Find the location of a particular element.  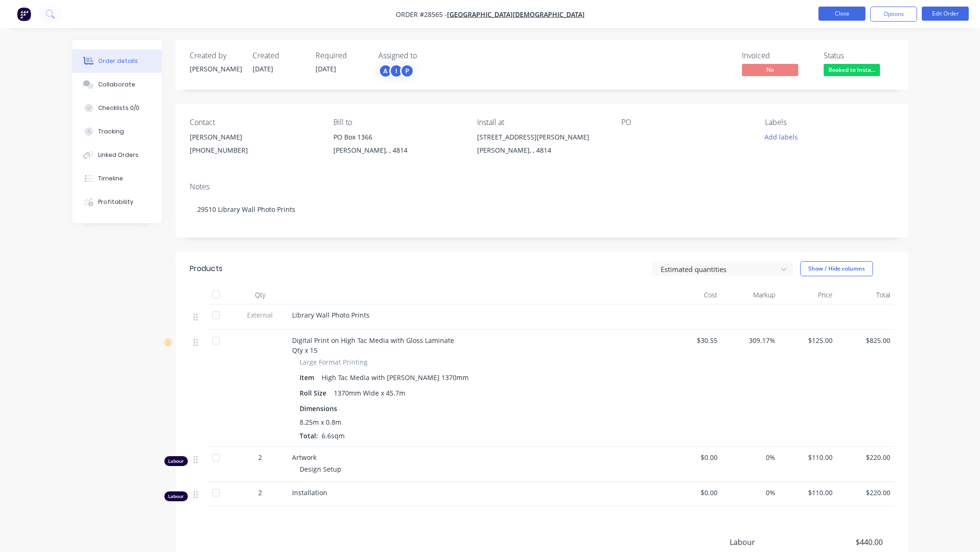

span: Artwork is located at coordinates (304, 457).